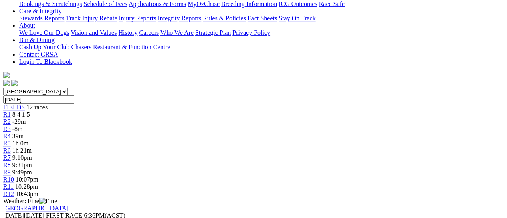 The width and height of the screenshot is (507, 218). Describe the element at coordinates (14, 107) in the screenshot. I see `a: FIELDS` at that location.